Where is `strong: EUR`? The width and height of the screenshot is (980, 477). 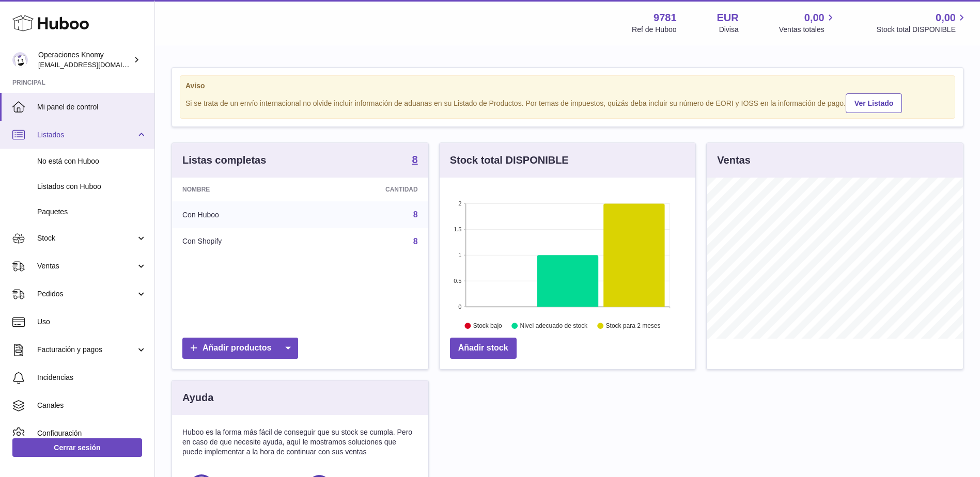
strong: EUR is located at coordinates (728, 17).